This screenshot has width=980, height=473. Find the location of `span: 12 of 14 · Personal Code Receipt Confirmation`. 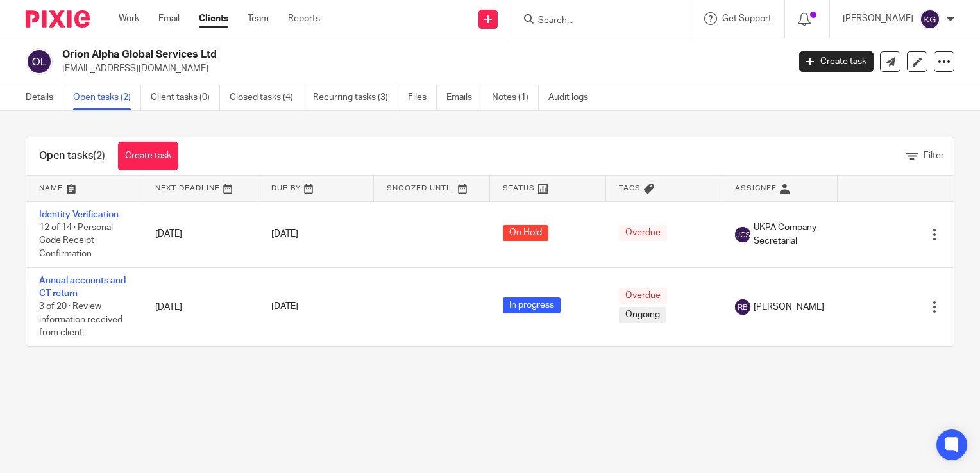

span: 12 of 14 · Personal Code Receipt Confirmation is located at coordinates (75, 241).